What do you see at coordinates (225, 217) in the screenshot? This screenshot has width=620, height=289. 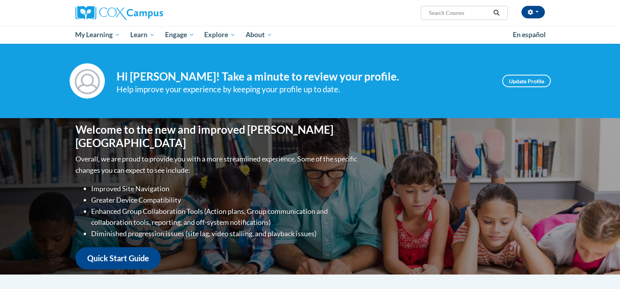 I see `li: Enhanced Group Collaboration Tools (Action plans, Group communication and collaboration tools, re...` at bounding box center [225, 217].